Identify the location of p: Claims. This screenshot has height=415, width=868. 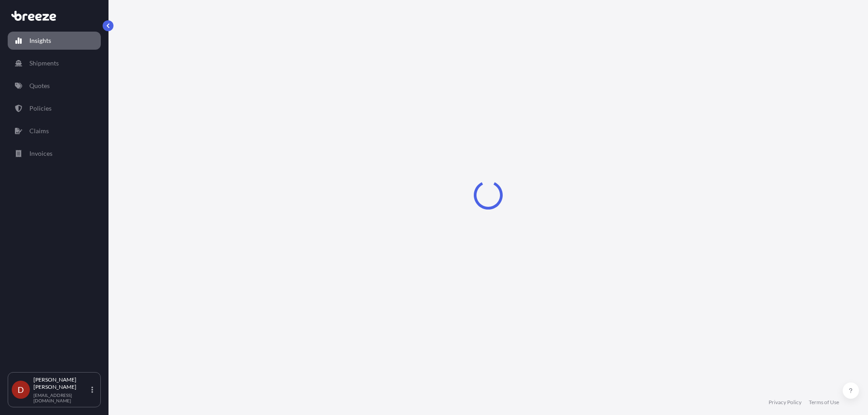
(39, 131).